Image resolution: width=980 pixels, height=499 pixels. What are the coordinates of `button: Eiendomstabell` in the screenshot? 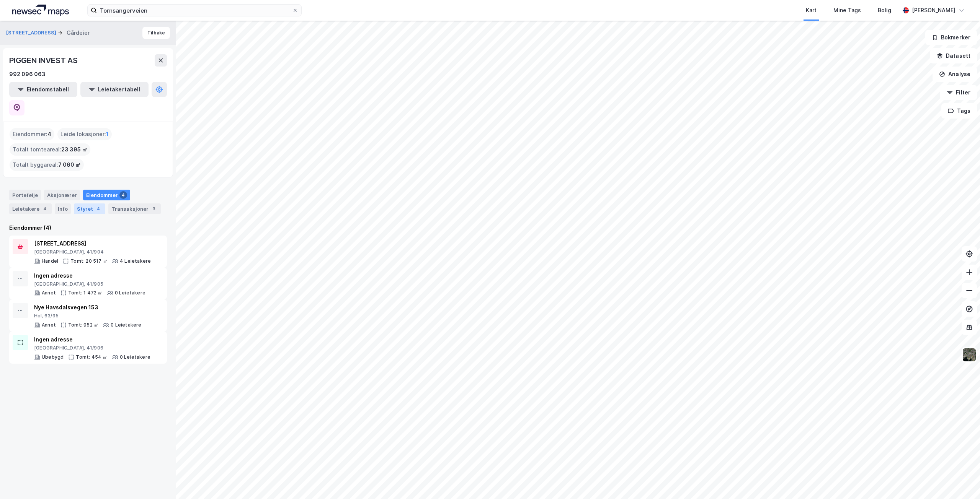 It's located at (43, 89).